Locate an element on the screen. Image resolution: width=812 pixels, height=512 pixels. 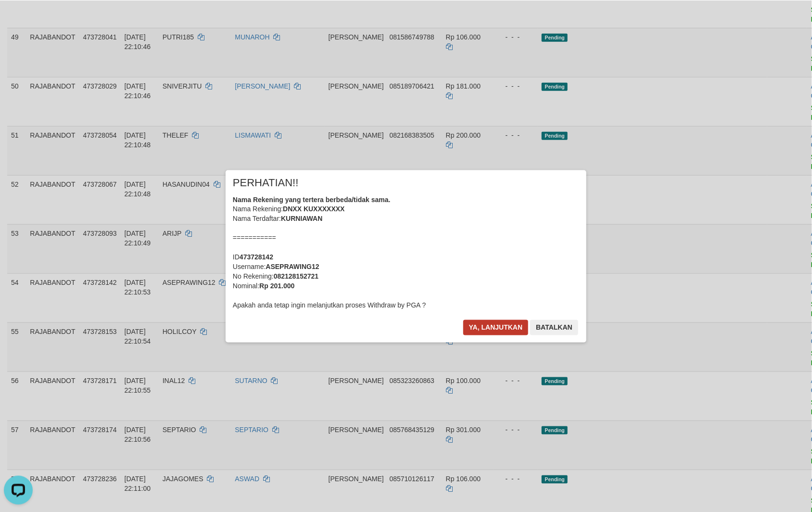
b: DNXX KUXXXXXXX is located at coordinates (314, 209).